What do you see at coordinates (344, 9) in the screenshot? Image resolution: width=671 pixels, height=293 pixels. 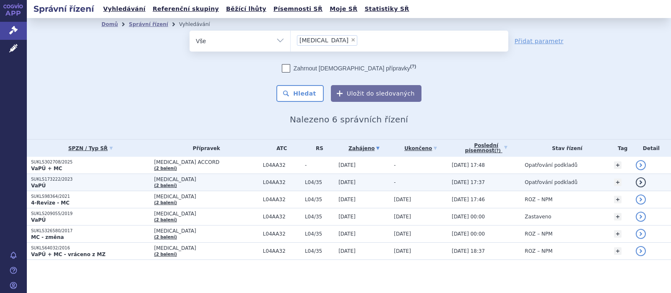 I see `a: Moje SŘ` at bounding box center [344, 9].